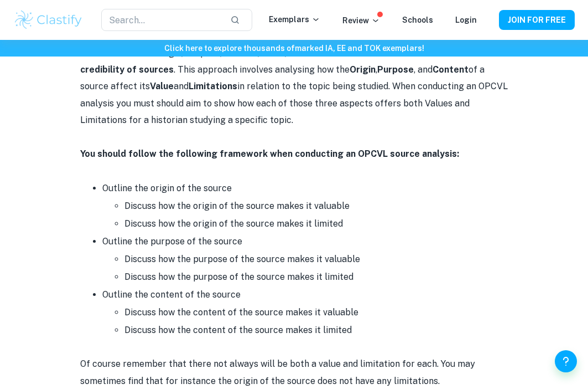 The height and width of the screenshot is (389, 588). What do you see at coordinates (316, 312) in the screenshot?
I see `li: Discuss how the content of the source makes it valuable` at bounding box center [316, 312].